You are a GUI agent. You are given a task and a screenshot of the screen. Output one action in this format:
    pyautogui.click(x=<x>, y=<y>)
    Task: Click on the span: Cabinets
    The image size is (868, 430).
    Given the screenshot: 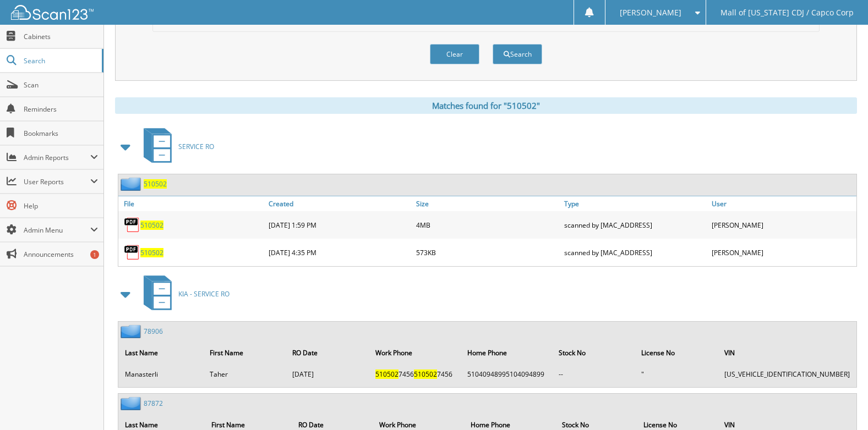 What is the action you would take?
    pyautogui.click(x=60, y=36)
    